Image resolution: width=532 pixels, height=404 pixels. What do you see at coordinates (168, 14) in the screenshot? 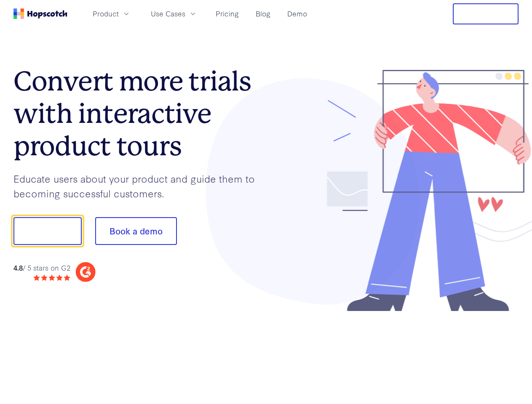
I see `span: Use Cases` at bounding box center [168, 14].